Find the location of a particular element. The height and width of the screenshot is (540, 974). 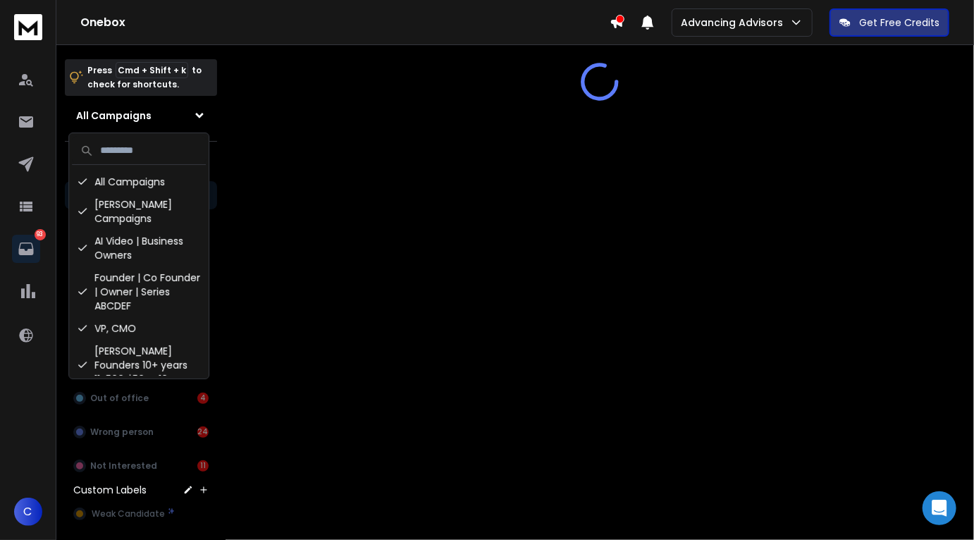

div: All Campaigns is located at coordinates (139, 182).